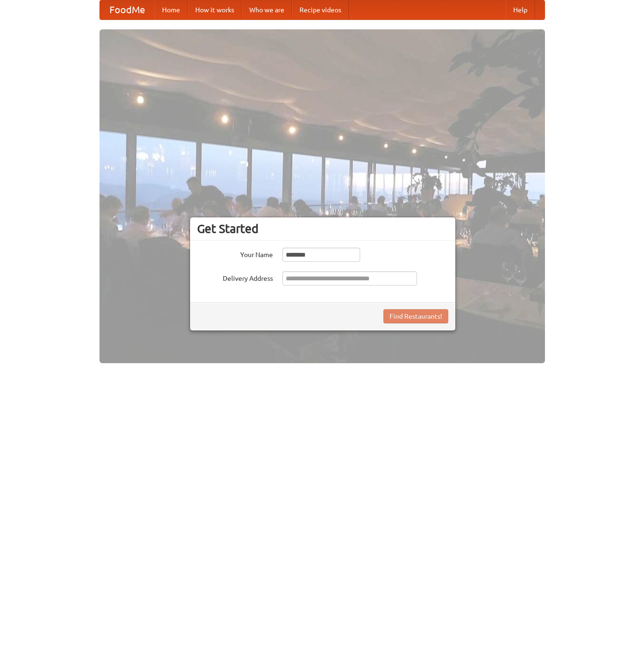 Image resolution: width=644 pixels, height=670 pixels. I want to click on a: Home, so click(171, 10).